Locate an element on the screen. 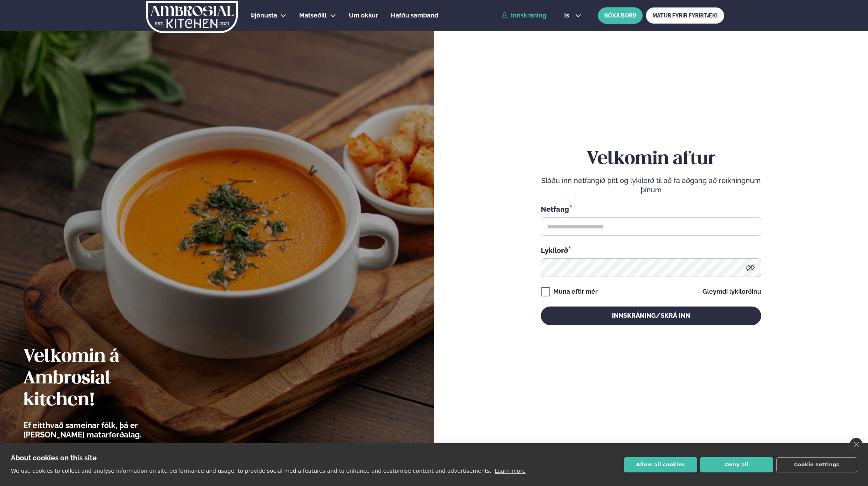 This screenshot has height=486, width=868. a: Þjónusta is located at coordinates (264, 16).